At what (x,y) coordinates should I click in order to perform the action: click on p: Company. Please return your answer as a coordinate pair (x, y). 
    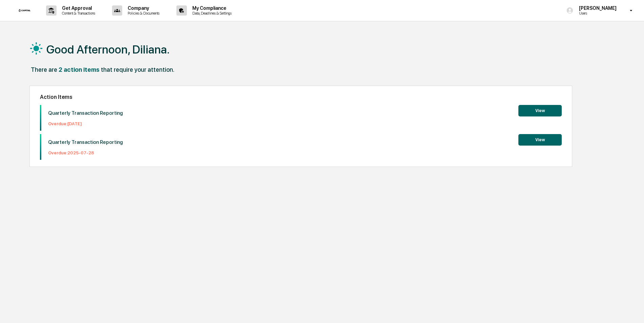
    Looking at the image, I should click on (143, 8).